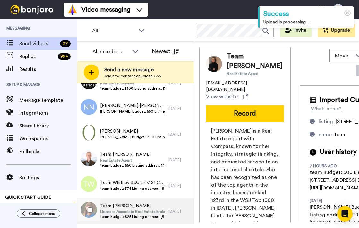 This screenshot has width=359, height=228. What do you see at coordinates (227, 97) in the screenshot?
I see `a: View website` at bounding box center [227, 97].